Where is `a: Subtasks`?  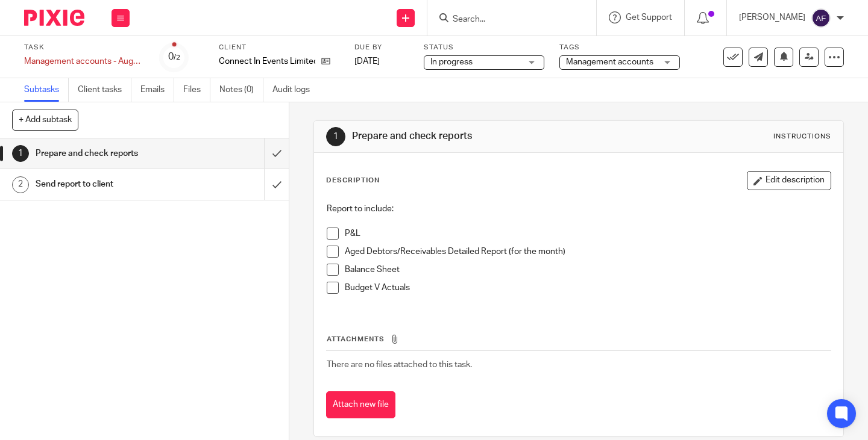 a: Subtasks is located at coordinates (46, 90).